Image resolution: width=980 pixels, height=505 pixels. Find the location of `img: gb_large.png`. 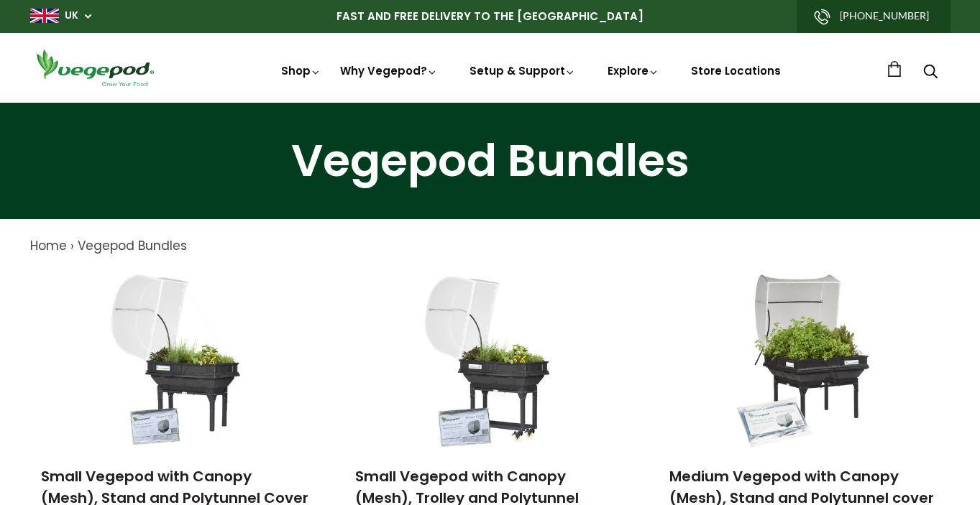

img: gb_large.png is located at coordinates (45, 16).